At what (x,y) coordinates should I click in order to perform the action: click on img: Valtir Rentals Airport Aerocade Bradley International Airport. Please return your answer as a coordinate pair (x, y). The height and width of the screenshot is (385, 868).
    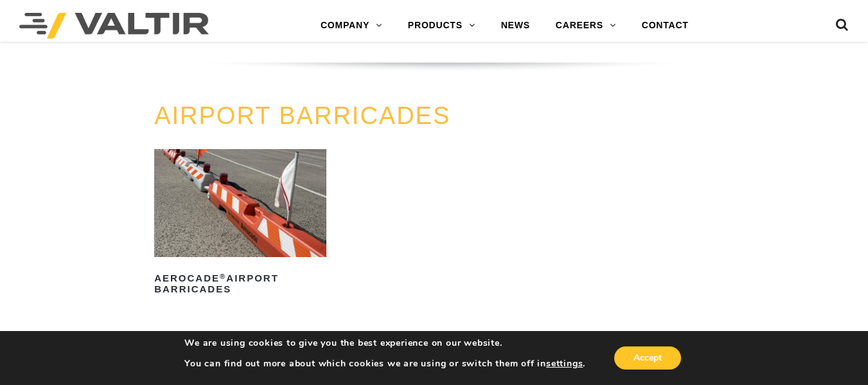
    Looking at the image, I should click on (240, 202).